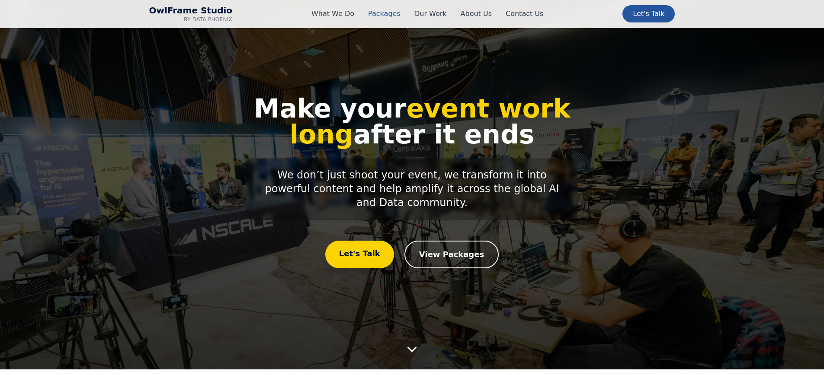 This screenshot has width=824, height=375. What do you see at coordinates (524, 14) in the screenshot?
I see `a: Contact Us` at bounding box center [524, 14].